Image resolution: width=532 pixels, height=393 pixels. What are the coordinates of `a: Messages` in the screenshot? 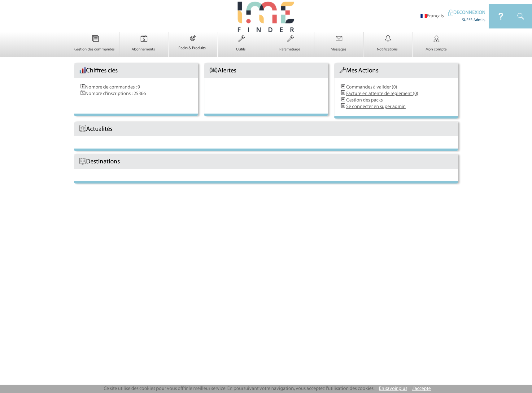 It's located at (340, 47).